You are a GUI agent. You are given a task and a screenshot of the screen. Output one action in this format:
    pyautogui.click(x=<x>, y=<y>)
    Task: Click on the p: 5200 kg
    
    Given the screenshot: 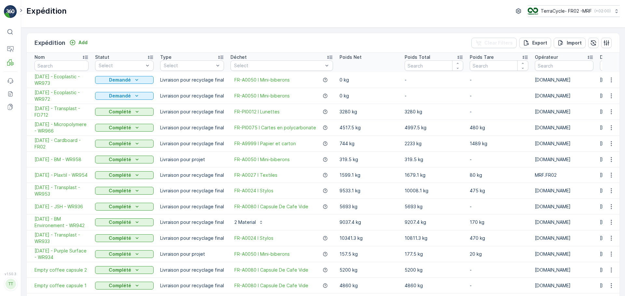 What is the action you would take?
    pyautogui.click(x=369, y=270)
    